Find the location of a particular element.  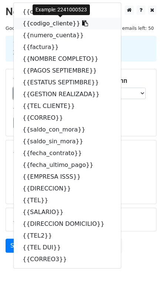

a: {{saldo_con_mora}} is located at coordinates (67, 130).